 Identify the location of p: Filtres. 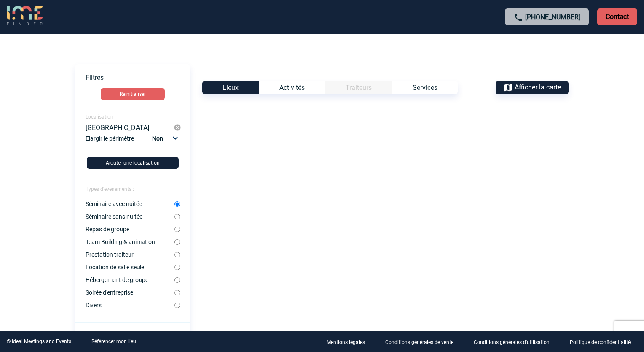
(138, 77).